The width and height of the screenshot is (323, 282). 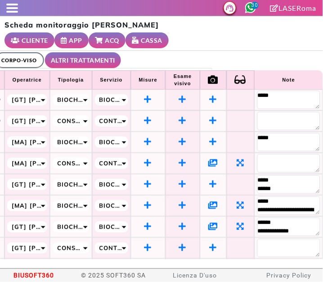 I want to click on th: Tipologia: activate to sort column ascending, so click(x=71, y=80).